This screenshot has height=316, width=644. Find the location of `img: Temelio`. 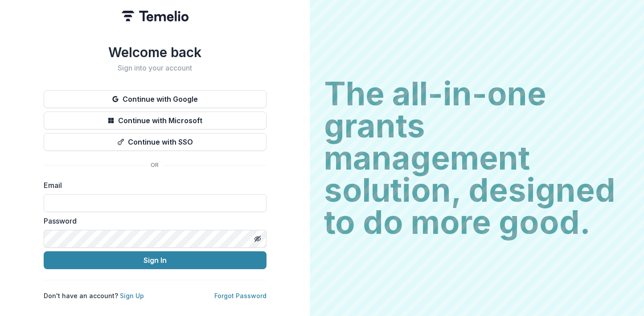

img: Temelio is located at coordinates (155, 16).